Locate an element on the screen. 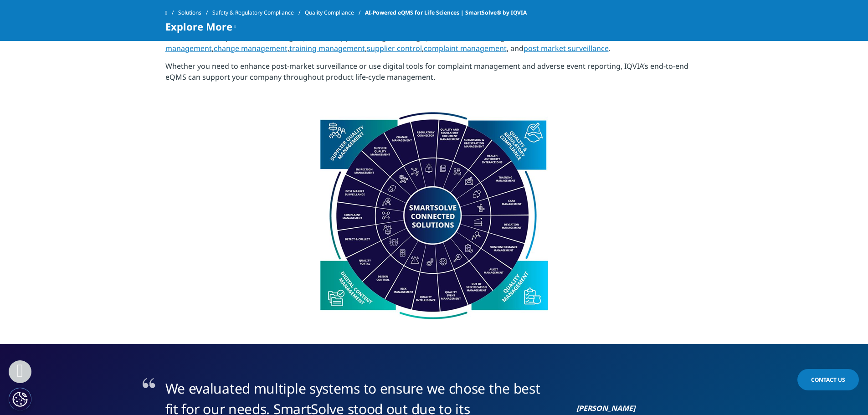 The height and width of the screenshot is (415, 868). a: Solutions is located at coordinates (195, 12).